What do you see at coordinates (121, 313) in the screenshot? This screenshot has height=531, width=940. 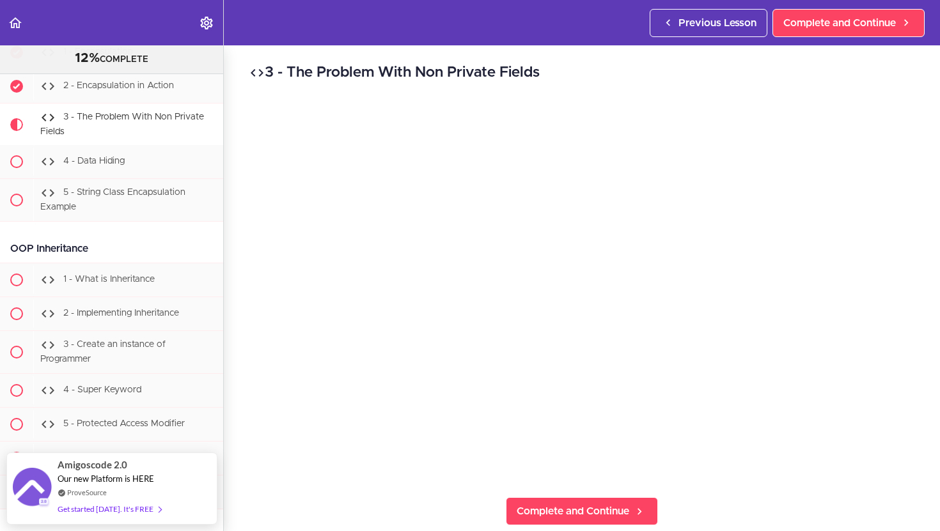 I see `span: 2 - Implementing Inheritance` at bounding box center [121, 313].